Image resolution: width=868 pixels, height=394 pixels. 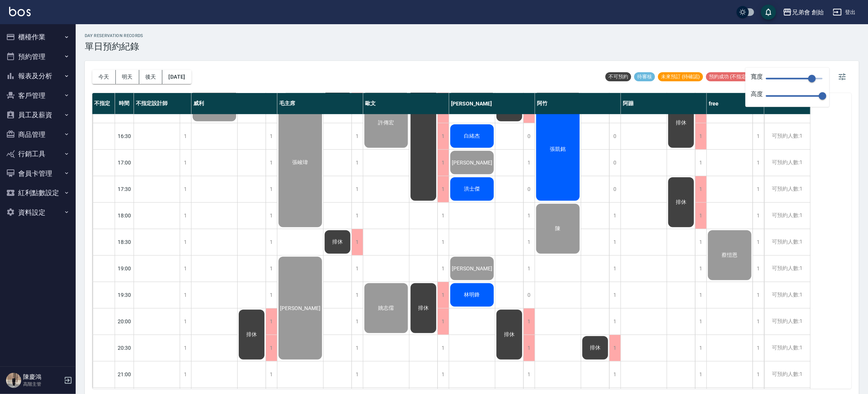 What do you see at coordinates (42, 384) in the screenshot?
I see `p: 高階主管` at bounding box center [42, 384].